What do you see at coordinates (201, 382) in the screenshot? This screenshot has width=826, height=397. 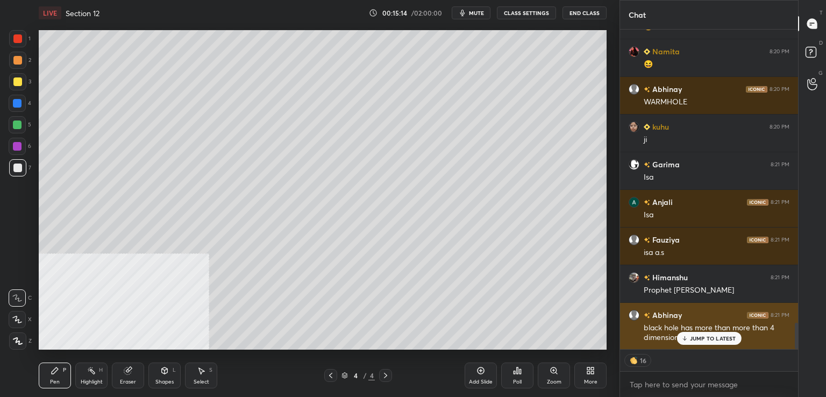 I see `div: Select` at bounding box center [201, 382].